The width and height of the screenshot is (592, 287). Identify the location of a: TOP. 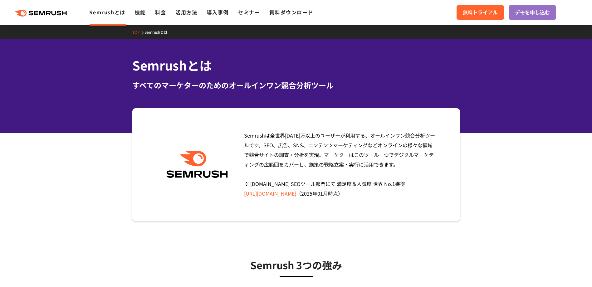
(138, 32).